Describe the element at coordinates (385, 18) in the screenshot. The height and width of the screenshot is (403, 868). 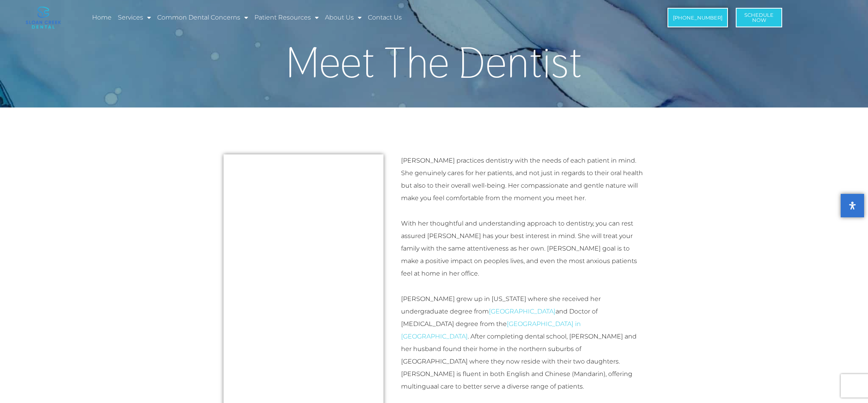
I see `a: Contact Us` at that location.